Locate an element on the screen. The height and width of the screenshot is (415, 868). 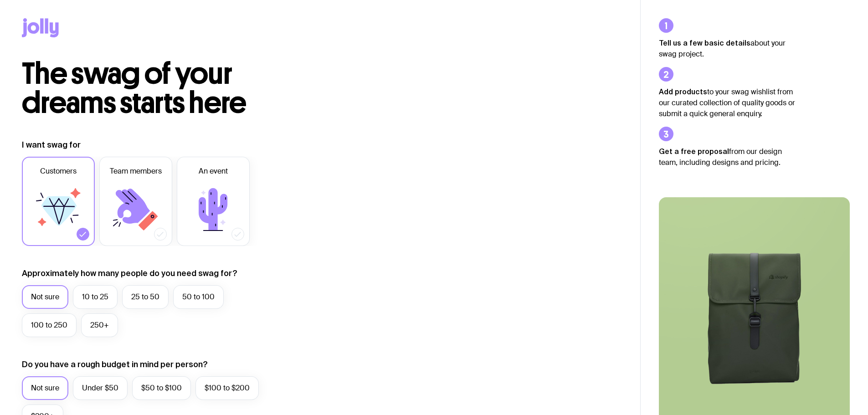
label: $50 to $100 is located at coordinates (161, 388).